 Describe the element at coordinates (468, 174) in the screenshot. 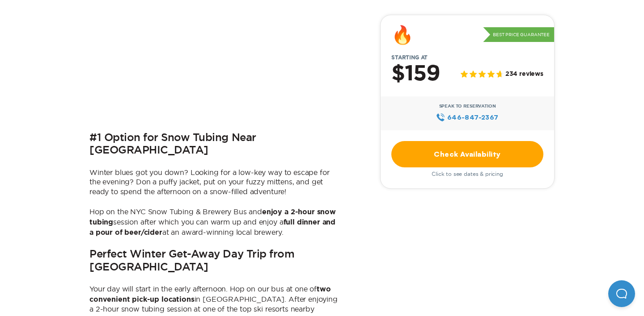

I see `span: Click to see dates & pricing` at that location.